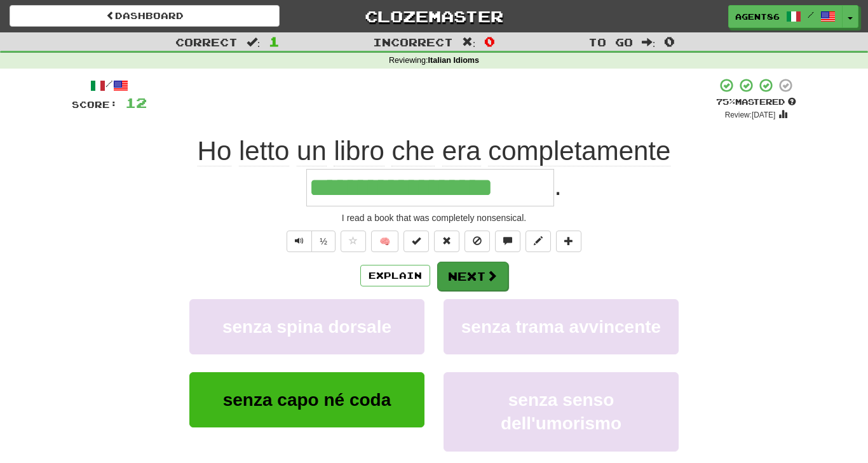 The height and width of the screenshot is (463, 868). Describe the element at coordinates (310, 241) in the screenshot. I see `div: Text-to-speech controls` at that location.